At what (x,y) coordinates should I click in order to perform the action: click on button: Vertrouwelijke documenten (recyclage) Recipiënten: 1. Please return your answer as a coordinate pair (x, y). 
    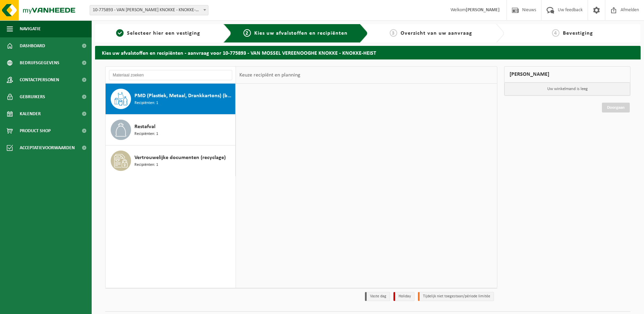
    Looking at the image, I should click on (171, 161).